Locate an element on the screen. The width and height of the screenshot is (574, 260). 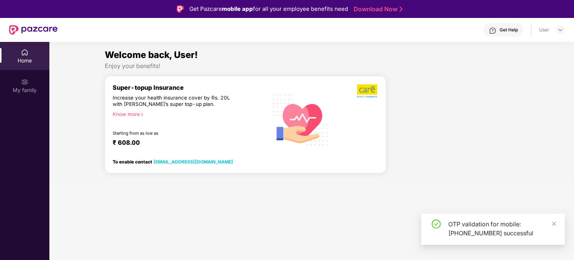
img: svg+xml;base64,PHN2ZyB4bWxucz0iaHR0cDovL3d3dy53My5vcmcvMjAwMC9zdmciIHhtbG5zOnhsaW5rPSJodHRwOi8vd3... is located at coordinates (301, 119).